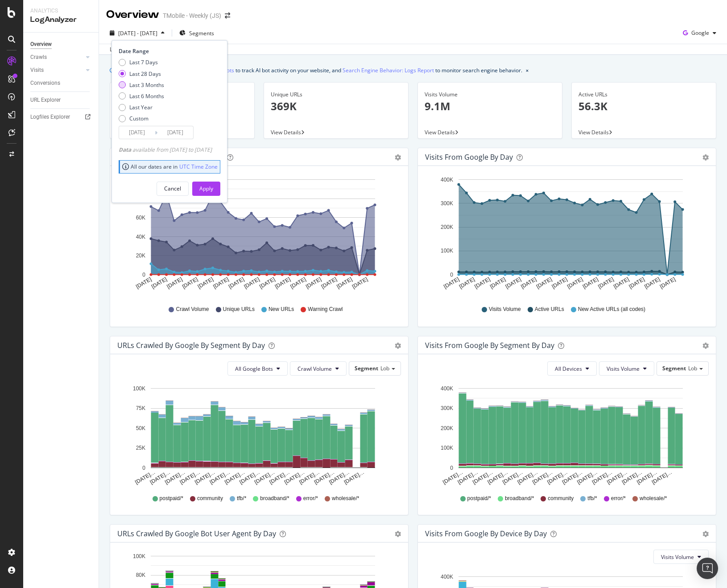 This screenshot has width=727, height=588. What do you see at coordinates (61, 117) in the screenshot?
I see `a: Logfiles Explorer` at bounding box center [61, 117].